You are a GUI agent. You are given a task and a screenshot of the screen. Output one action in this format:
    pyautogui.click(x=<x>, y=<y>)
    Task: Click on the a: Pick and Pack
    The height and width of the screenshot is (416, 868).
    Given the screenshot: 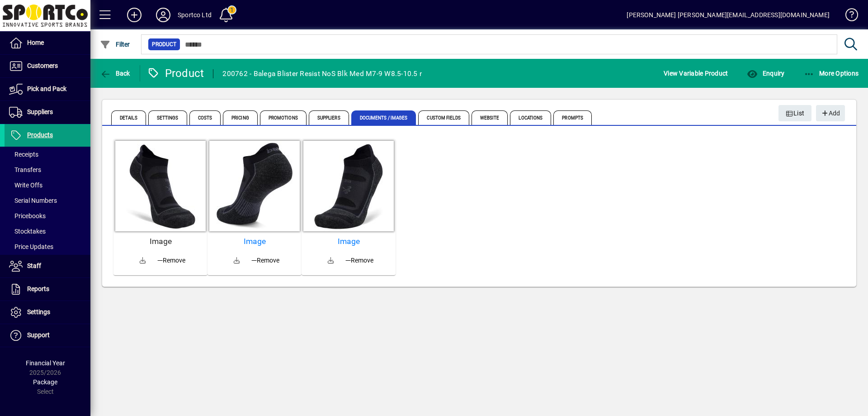 What is the action you would take?
    pyautogui.click(x=48, y=89)
    